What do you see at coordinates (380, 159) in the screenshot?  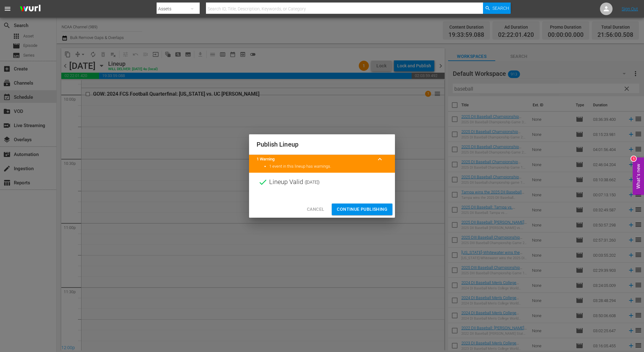 I see `button: keyboard_arrow_up` at bounding box center [380, 159].